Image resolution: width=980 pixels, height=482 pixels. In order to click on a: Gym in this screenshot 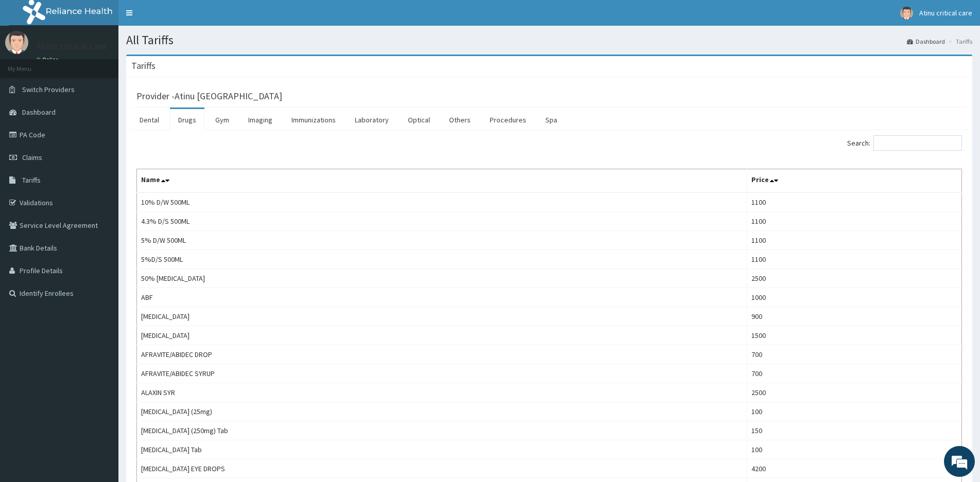, I will do `click(222, 120)`.